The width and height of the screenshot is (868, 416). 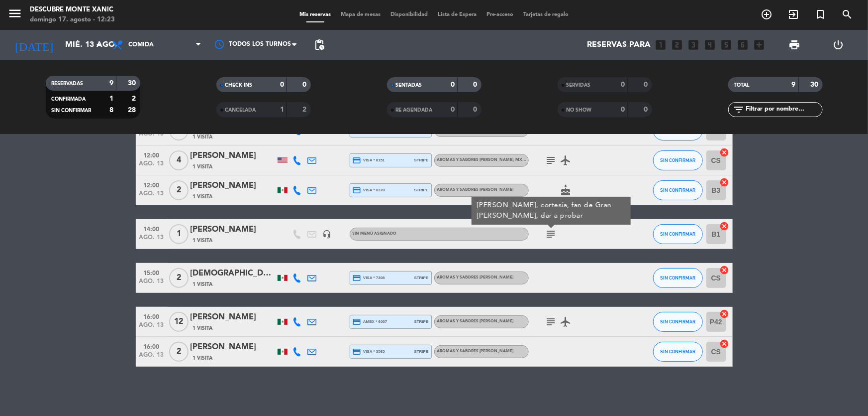 I want to click on i: looks_one, so click(x=661, y=45).